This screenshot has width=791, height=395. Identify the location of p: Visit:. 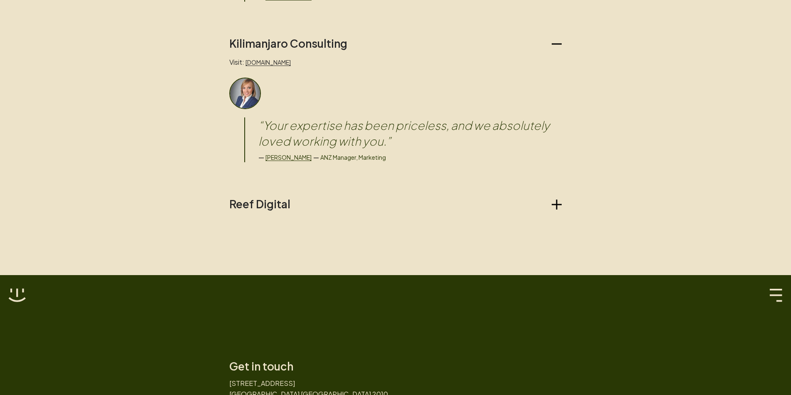
(395, 62).